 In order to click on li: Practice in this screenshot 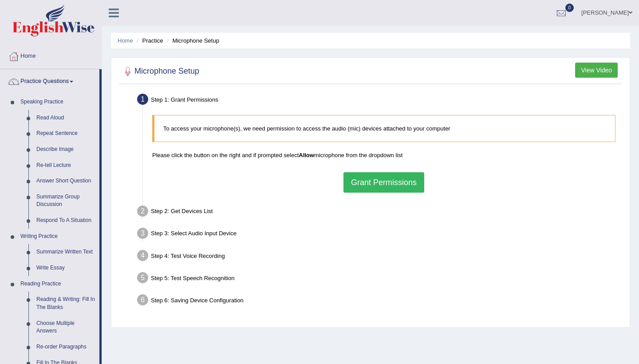, I will do `click(149, 40)`.